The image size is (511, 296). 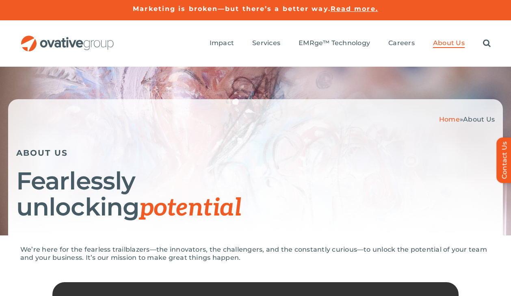 What do you see at coordinates (335, 44) in the screenshot?
I see `a: EMRge™ Technology` at bounding box center [335, 44].